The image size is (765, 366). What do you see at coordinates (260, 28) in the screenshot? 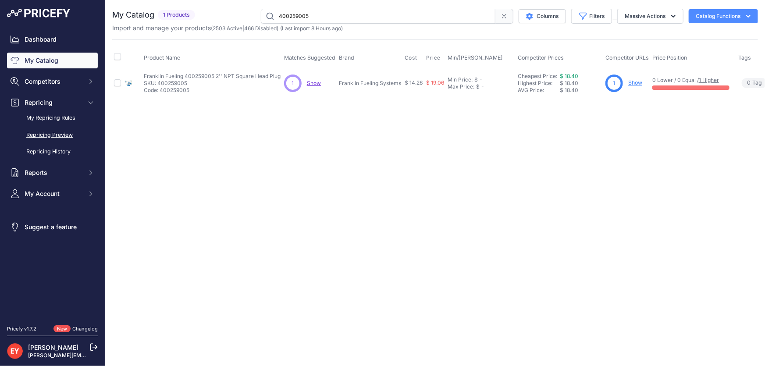
I see `a: 466 Disabled` at bounding box center [260, 28].